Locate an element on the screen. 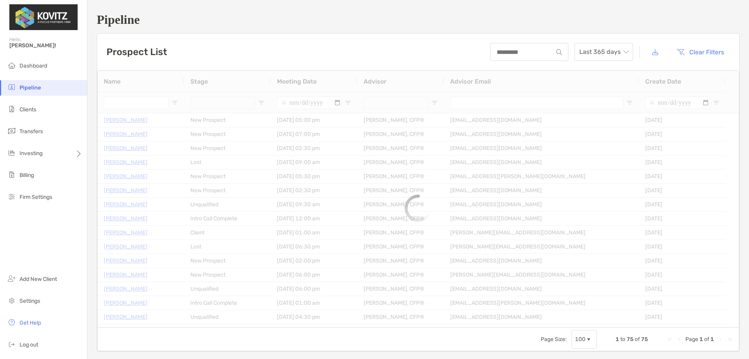 This screenshot has width=749, height=359. img: Zoe Logo is located at coordinates (43, 17).